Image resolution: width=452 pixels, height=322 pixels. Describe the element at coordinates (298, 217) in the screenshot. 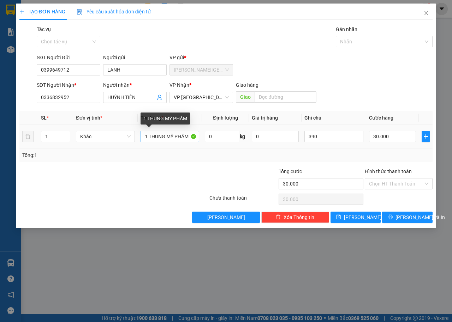

I see `span: Xóa Thông tin` at that location.